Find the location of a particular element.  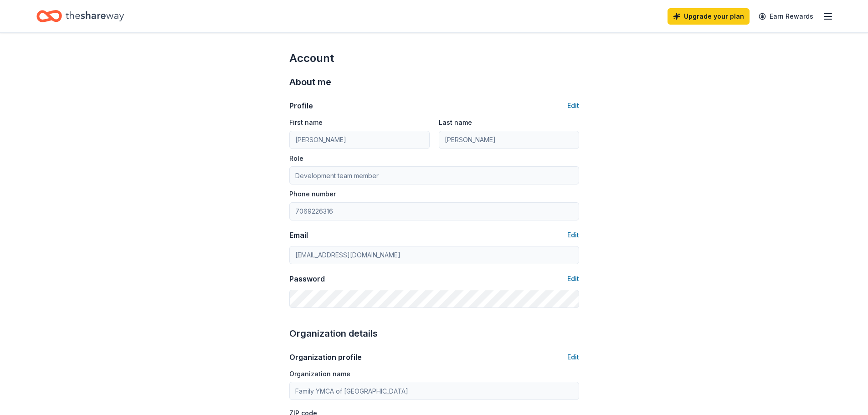

label: Last name is located at coordinates (455, 123).